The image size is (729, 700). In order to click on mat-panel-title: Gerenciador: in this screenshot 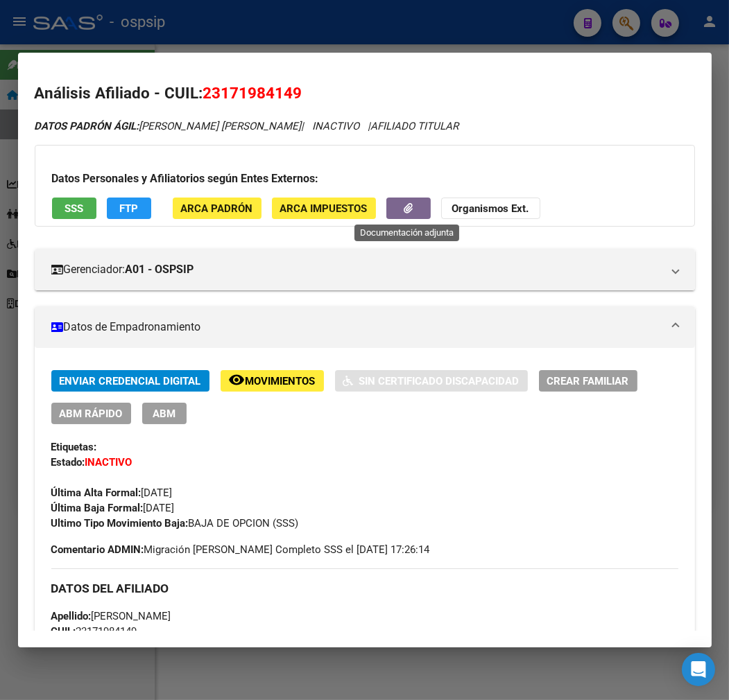, I will do `click(357, 269)`.